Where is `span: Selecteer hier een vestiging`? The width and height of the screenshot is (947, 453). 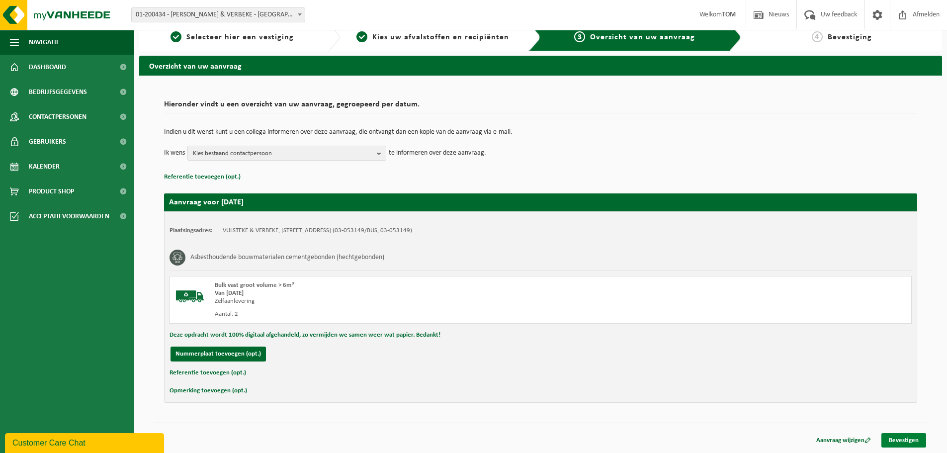 span: Selecteer hier een vestiging is located at coordinates (240, 37).